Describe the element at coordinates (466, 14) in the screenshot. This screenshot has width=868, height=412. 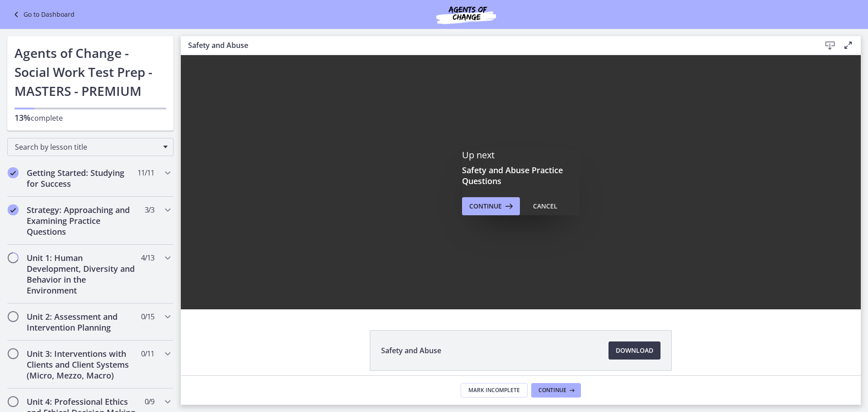
I see `img: Agents of Change` at that location.